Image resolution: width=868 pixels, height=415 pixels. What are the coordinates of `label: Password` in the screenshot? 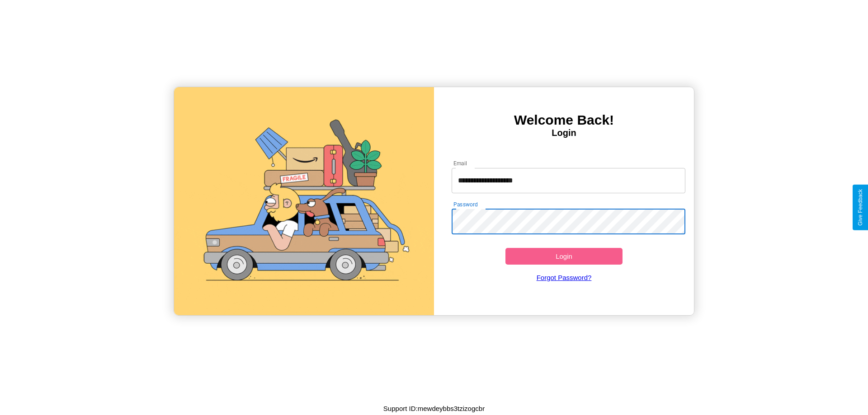 It's located at (465, 204).